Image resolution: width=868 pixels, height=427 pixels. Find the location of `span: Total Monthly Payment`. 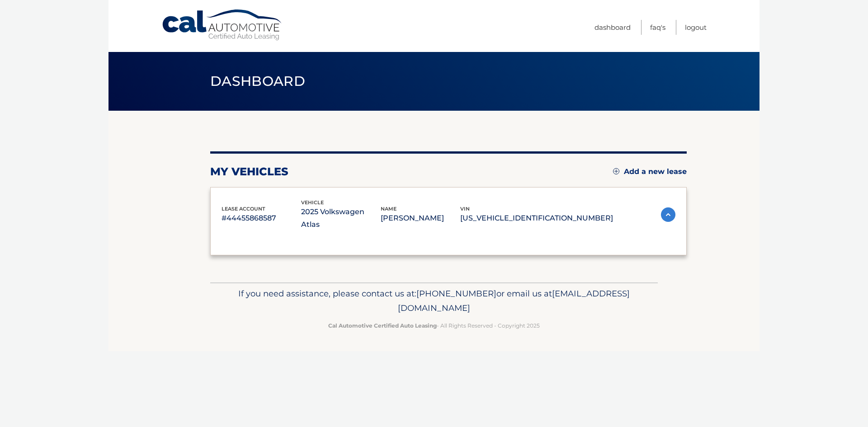

span: Total Monthly Payment is located at coordinates (453, 247).